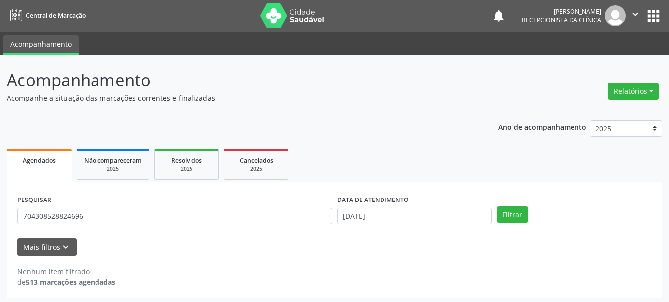 The height and width of the screenshot is (302, 669). I want to click on label: DATA DE ATENDIMENTO, so click(373, 200).